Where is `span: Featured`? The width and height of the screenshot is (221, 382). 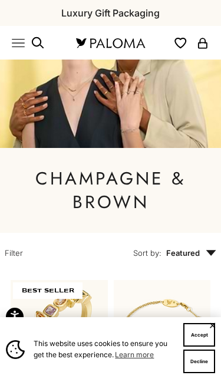
span: Featured is located at coordinates (191, 253).